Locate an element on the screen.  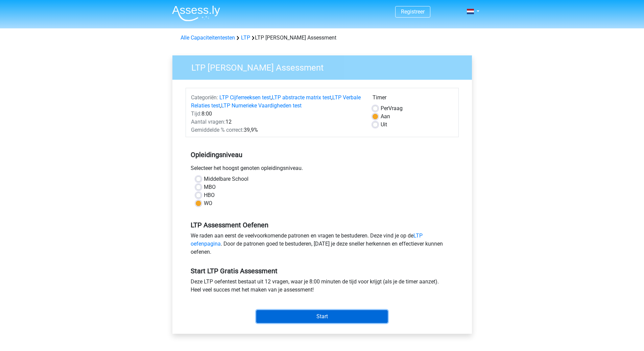
label: Vraag is located at coordinates (391, 108).